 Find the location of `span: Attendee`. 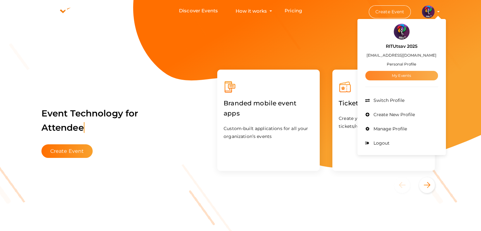

span: Attendee is located at coordinates (63, 128).